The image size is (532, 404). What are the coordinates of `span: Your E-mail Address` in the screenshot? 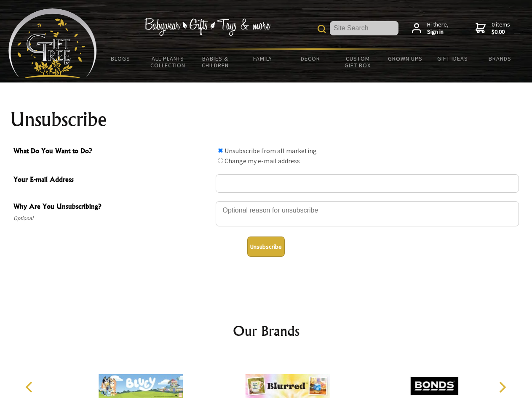 It's located at (112, 181).